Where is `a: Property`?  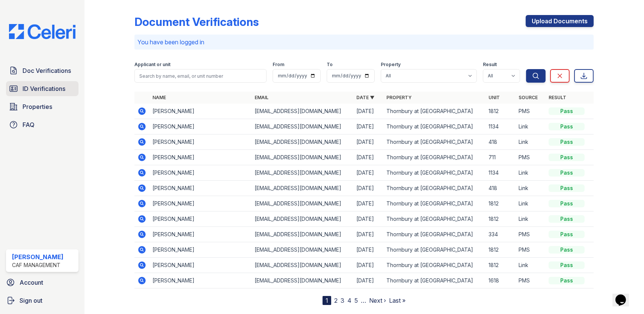 a: Property is located at coordinates (399, 98).